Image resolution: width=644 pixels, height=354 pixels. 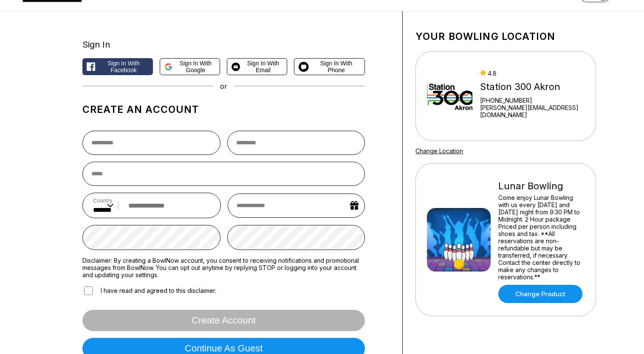 I want to click on span: Sign in with Facebook, so click(x=124, y=67).